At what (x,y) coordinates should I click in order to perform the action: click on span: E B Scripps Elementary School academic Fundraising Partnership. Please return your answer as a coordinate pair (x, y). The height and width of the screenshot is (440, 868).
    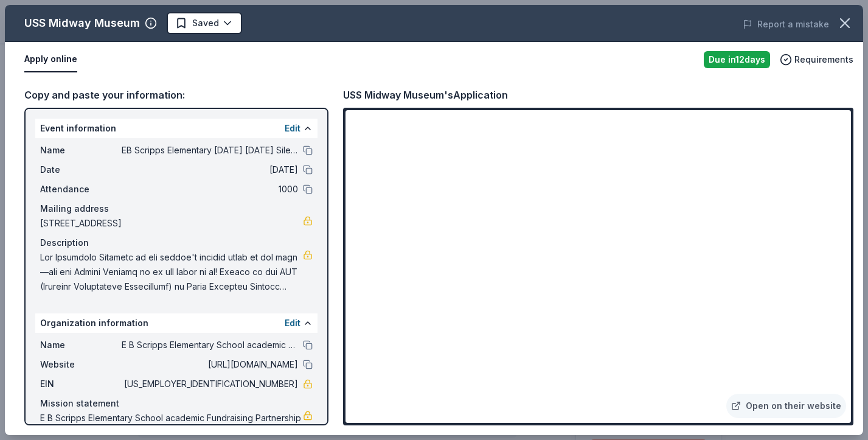
    Looking at the image, I should click on (210, 345).